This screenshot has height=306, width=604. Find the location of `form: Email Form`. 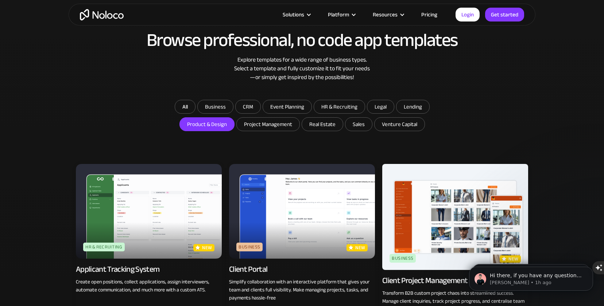

form: Email Form is located at coordinates (302, 116).